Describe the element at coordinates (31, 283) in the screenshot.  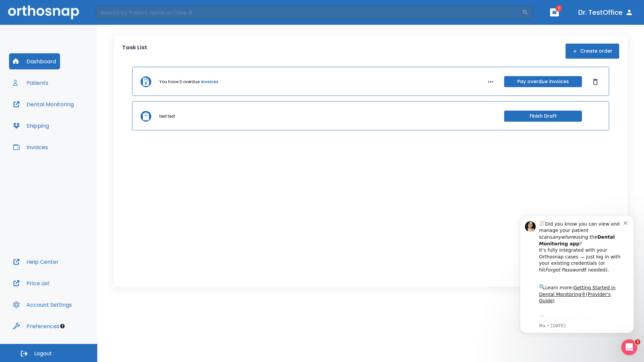
I see `a: Price List` at that location.